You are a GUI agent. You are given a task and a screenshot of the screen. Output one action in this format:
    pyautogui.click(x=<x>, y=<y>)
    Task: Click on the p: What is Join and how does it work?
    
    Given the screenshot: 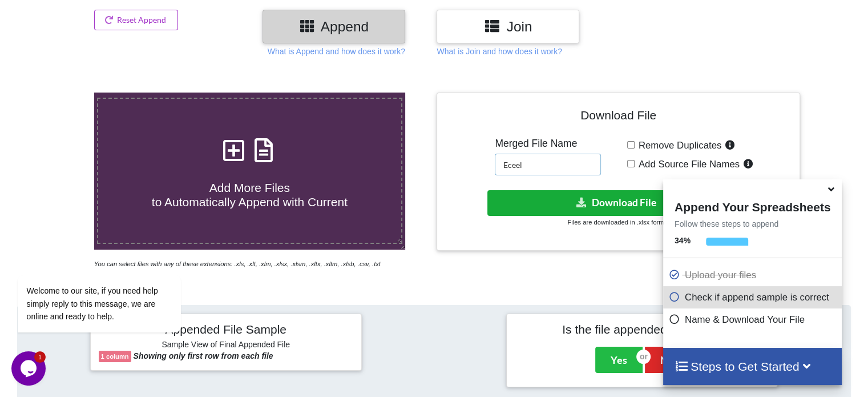 What is the action you would take?
    pyautogui.click(x=499, y=52)
    